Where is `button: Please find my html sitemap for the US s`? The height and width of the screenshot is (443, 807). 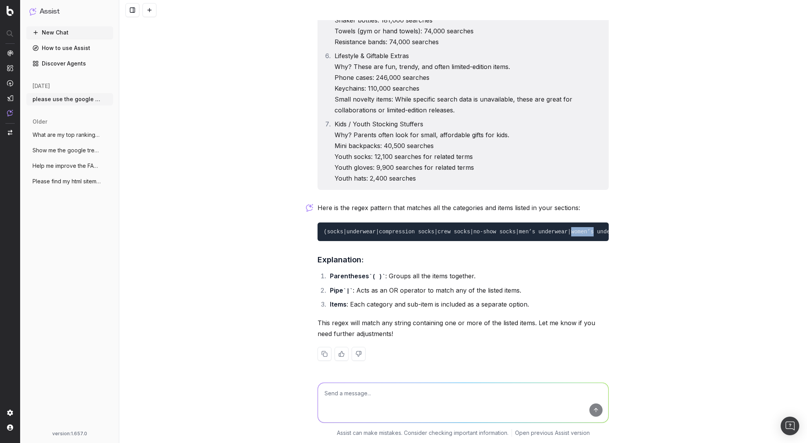 button: Please find my html sitemap for the US s is located at coordinates (70, 181).